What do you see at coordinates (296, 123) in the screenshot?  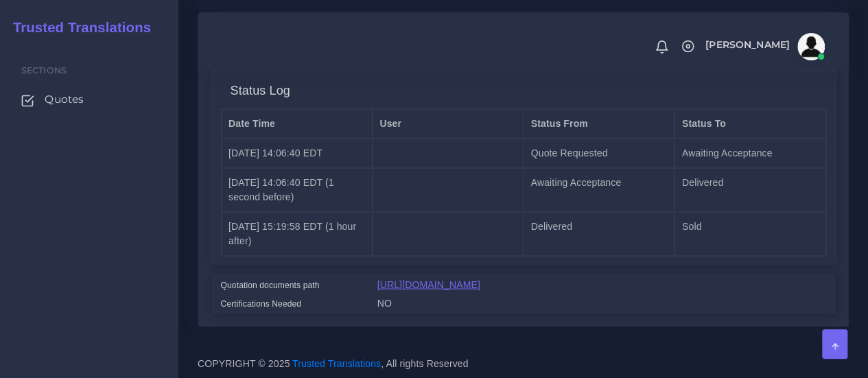 I see `th: Date Time` at bounding box center [296, 123].